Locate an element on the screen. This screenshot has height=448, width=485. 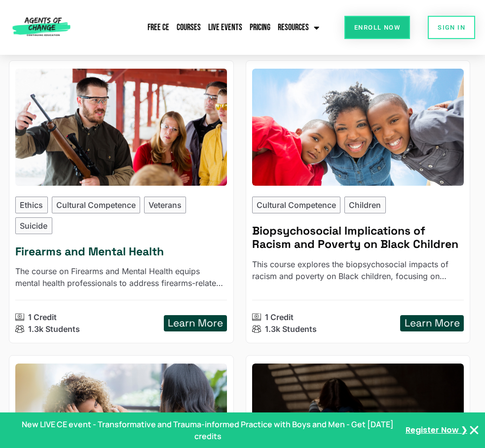
p: Veterans is located at coordinates (165, 205).